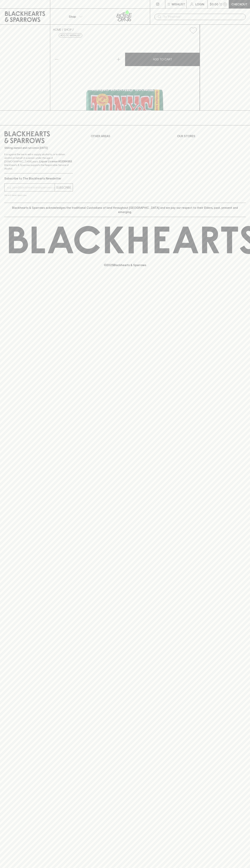  I want to click on p: SUBSCRIBE, so click(64, 188).